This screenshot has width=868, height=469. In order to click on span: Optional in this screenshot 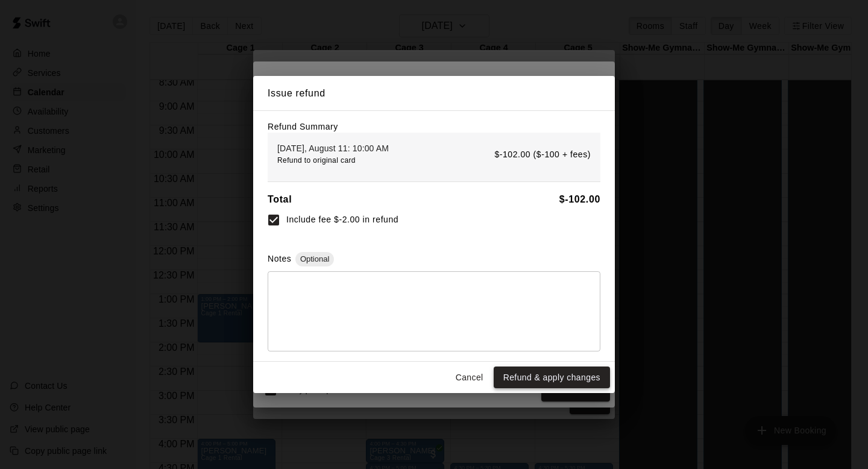, I will do `click(315, 258)`.